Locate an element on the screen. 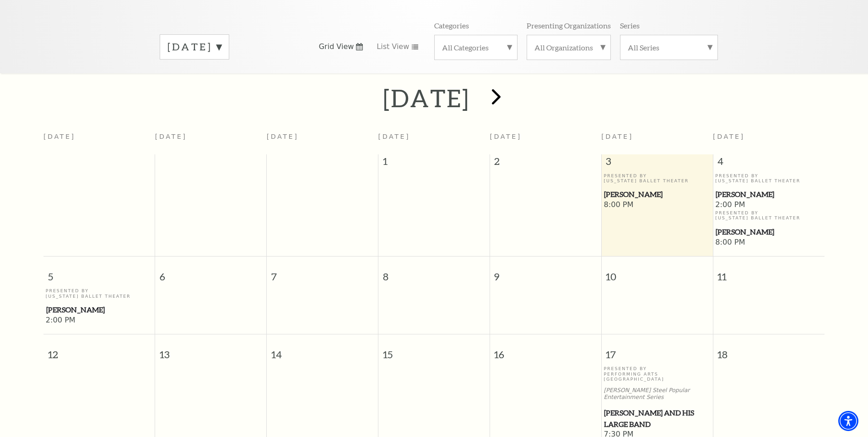 The height and width of the screenshot is (437, 868). div: Accessibility Menu is located at coordinates (848, 421).